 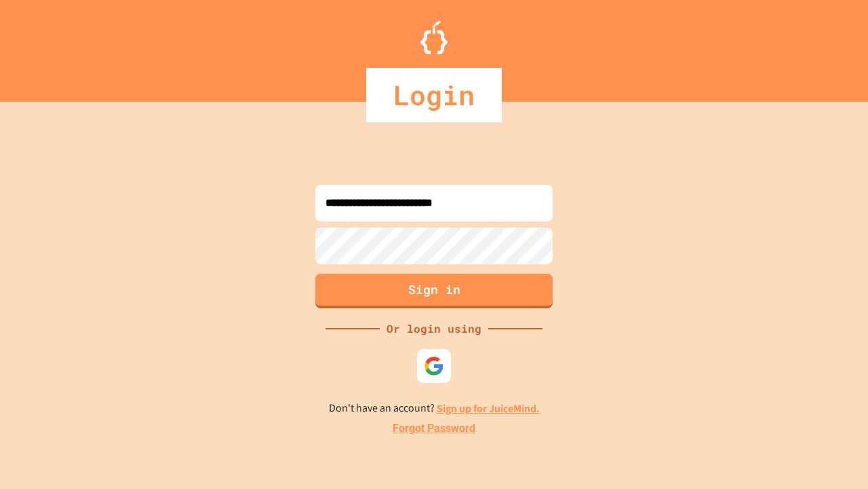 What do you see at coordinates (434, 328) in the screenshot?
I see `div: Or login using` at bounding box center [434, 328].